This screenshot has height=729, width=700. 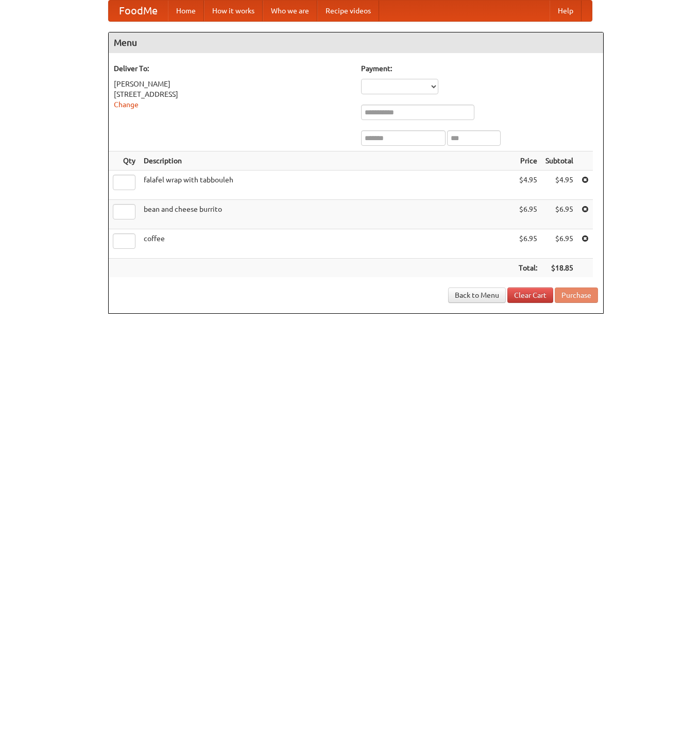 I want to click on th: Qty, so click(x=124, y=161).